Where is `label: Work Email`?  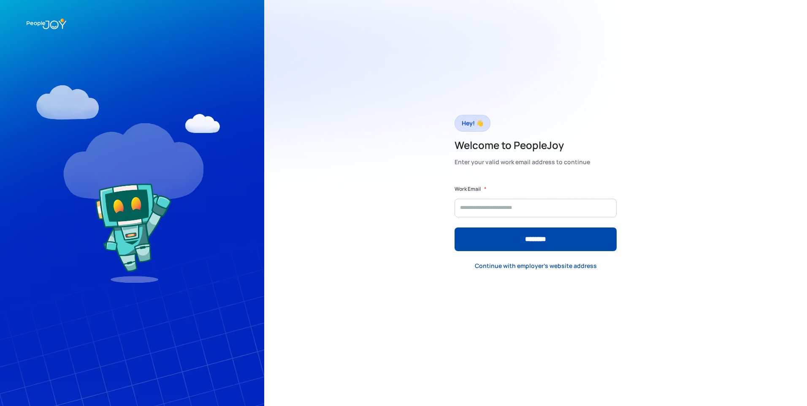
label: Work Email is located at coordinates (467, 189).